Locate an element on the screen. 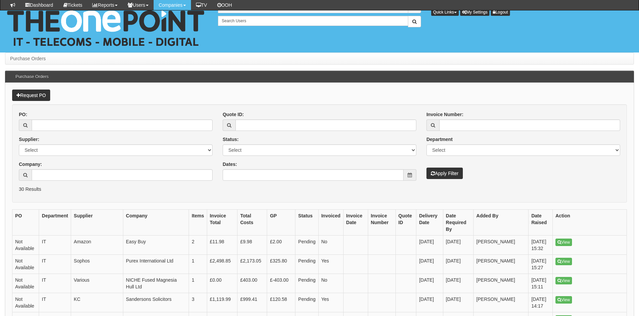  td: Amazon is located at coordinates (97, 245).